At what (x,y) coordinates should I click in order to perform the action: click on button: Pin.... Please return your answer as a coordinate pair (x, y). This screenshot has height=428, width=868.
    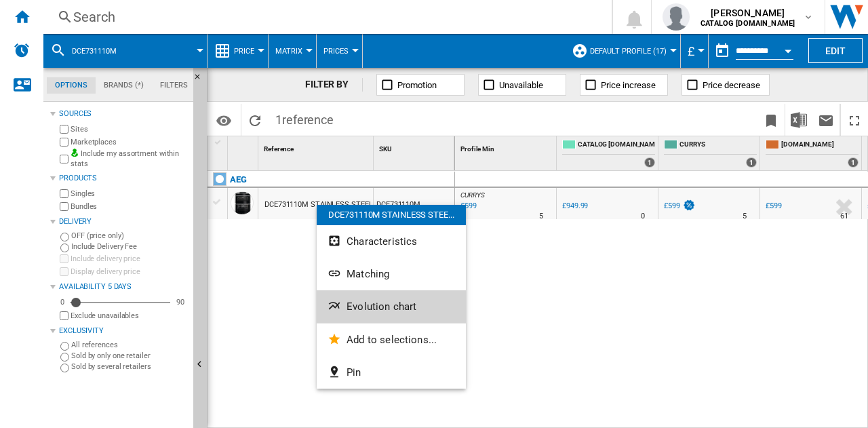
    Looking at the image, I should click on (391, 372).